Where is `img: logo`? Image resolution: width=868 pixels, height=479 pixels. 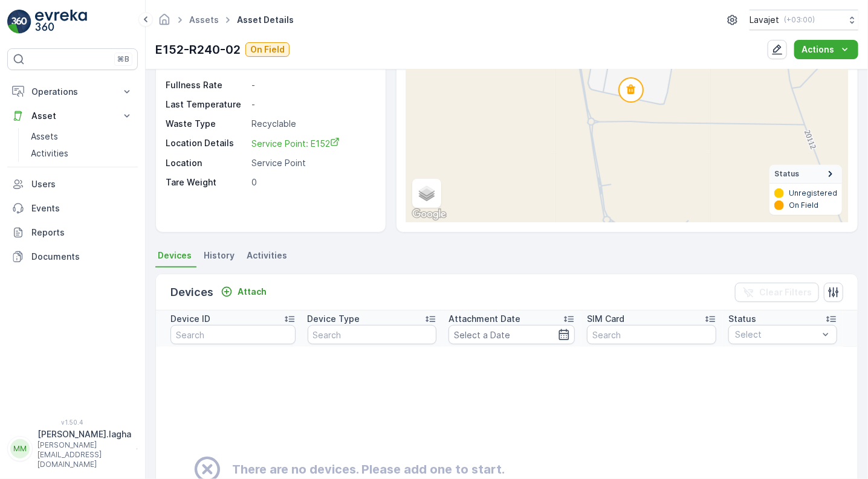
img: logo is located at coordinates (19, 22).